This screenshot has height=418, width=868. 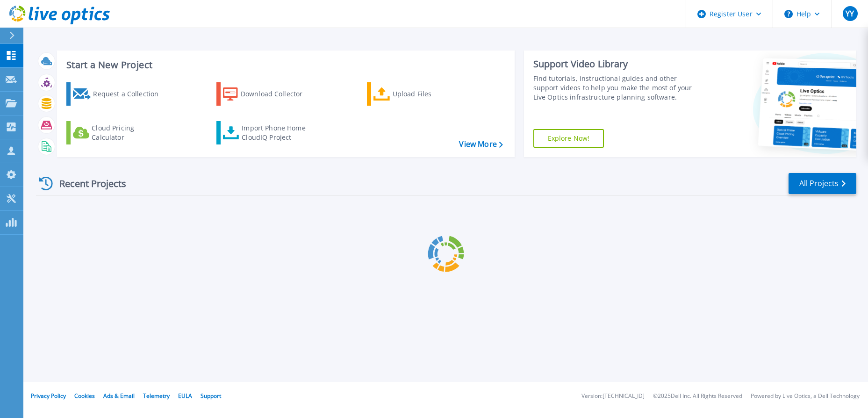 I want to click on a: EULA, so click(x=185, y=396).